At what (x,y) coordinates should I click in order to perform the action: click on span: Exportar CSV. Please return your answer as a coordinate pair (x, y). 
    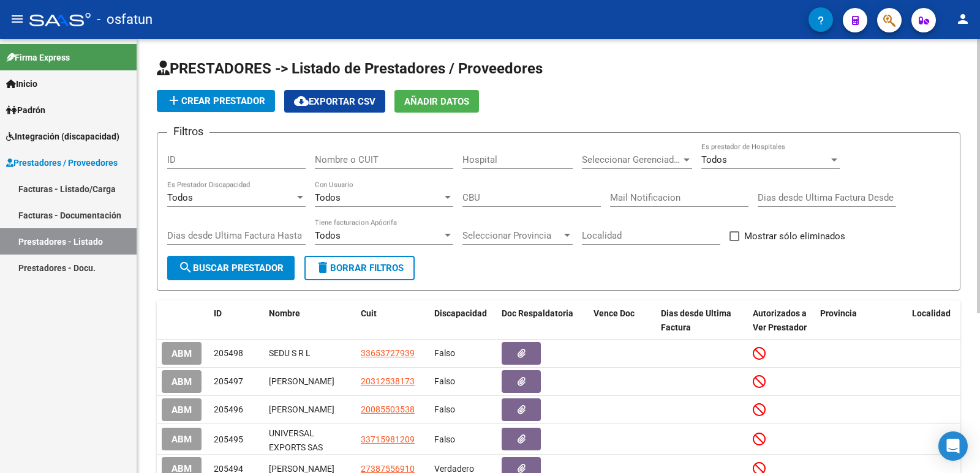
    Looking at the image, I should click on (334, 102).